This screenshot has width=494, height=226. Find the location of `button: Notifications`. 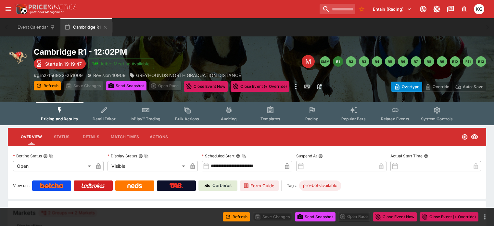

button: Notifications is located at coordinates (464, 9).